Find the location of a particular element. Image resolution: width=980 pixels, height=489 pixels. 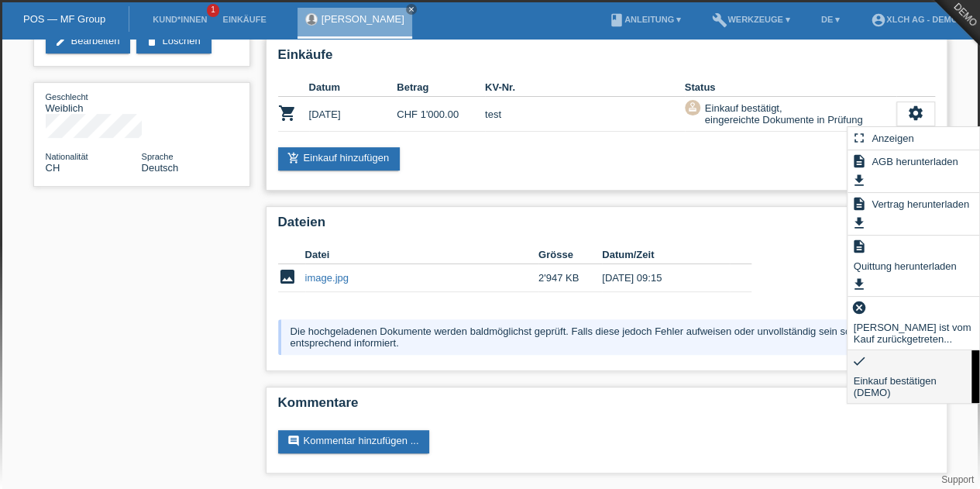

a: Kund*innen is located at coordinates (180, 20).